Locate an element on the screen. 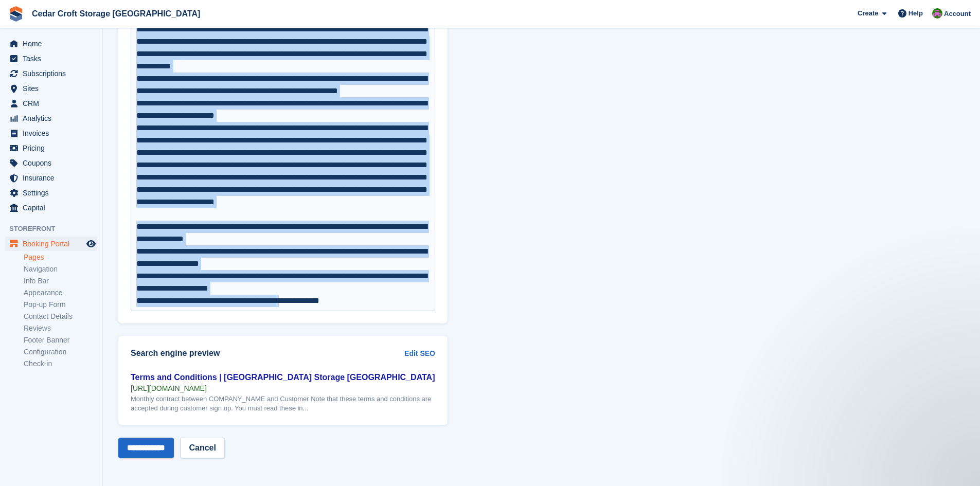  span: Coupons is located at coordinates (54, 163).